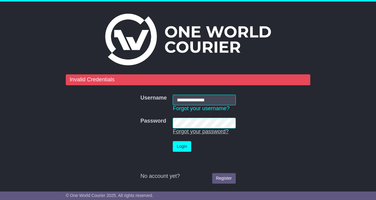 Image resolution: width=376 pixels, height=200 pixels. Describe the element at coordinates (188, 176) in the screenshot. I see `div: No account yet?` at that location.